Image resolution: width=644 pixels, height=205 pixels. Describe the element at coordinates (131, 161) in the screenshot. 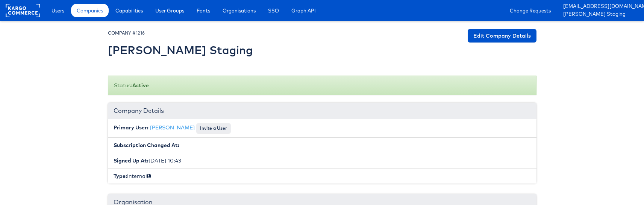

I see `b: Signed Up At:` at that location.